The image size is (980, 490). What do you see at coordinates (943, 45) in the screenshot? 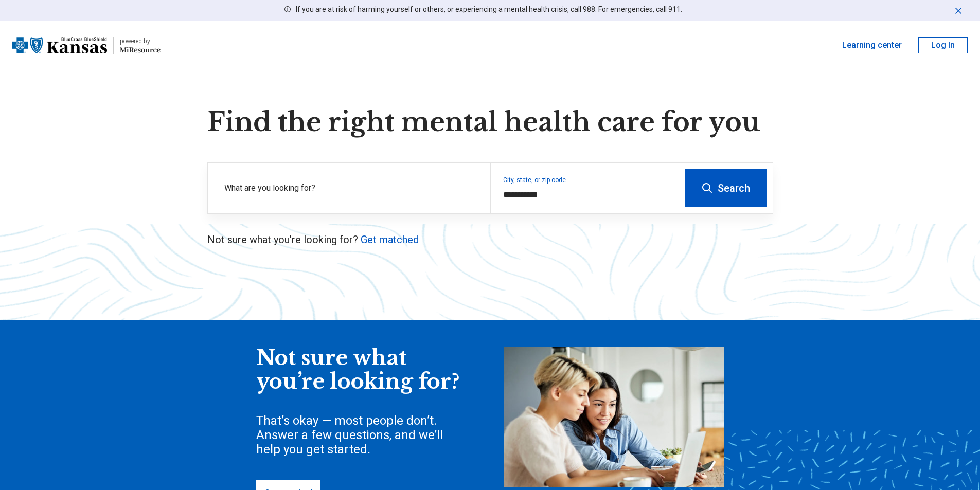
I see `button: Log In` at bounding box center [943, 45].